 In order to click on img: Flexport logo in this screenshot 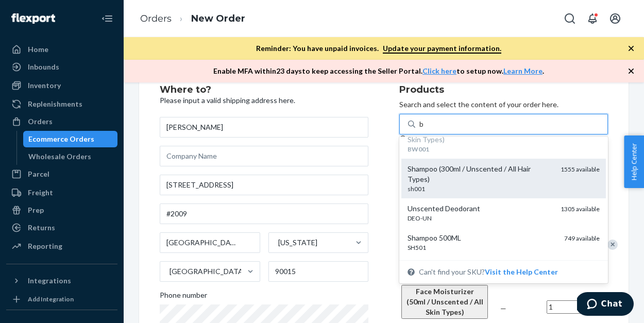, I will do `click(33, 19)`.